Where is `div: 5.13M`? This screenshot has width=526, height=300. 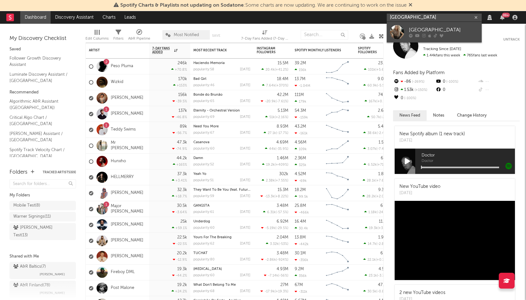
div: 5.13M is located at coordinates (283, 111).